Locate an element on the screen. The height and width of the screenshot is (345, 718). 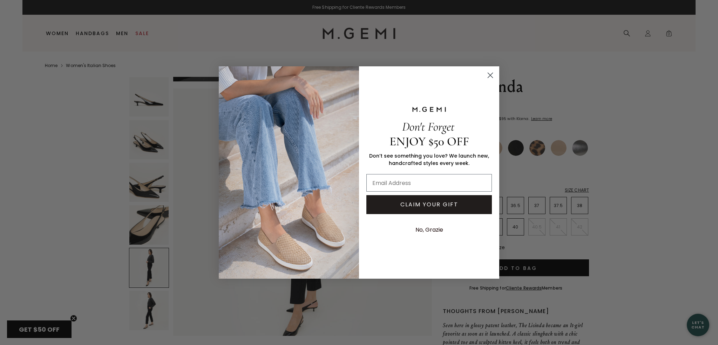
button: Close dialog is located at coordinates (490, 75).